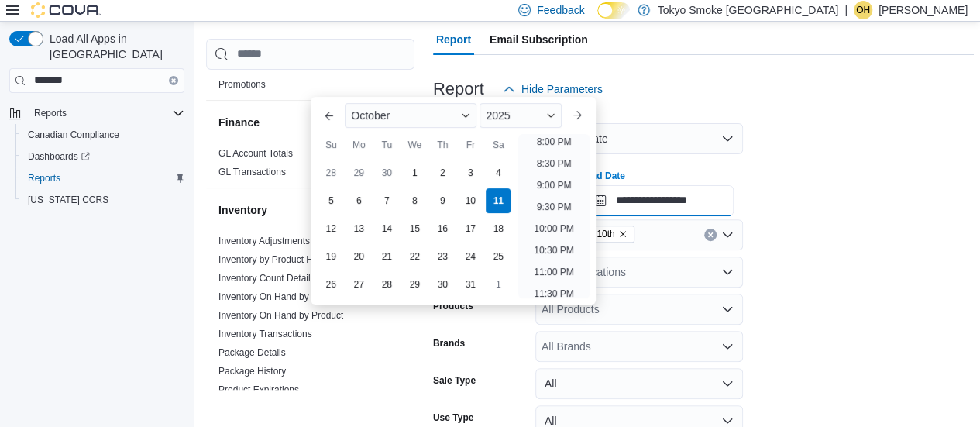 This screenshot has width=980, height=427. What do you see at coordinates (499, 200) in the screenshot?
I see `div: day-11` at bounding box center [499, 200].